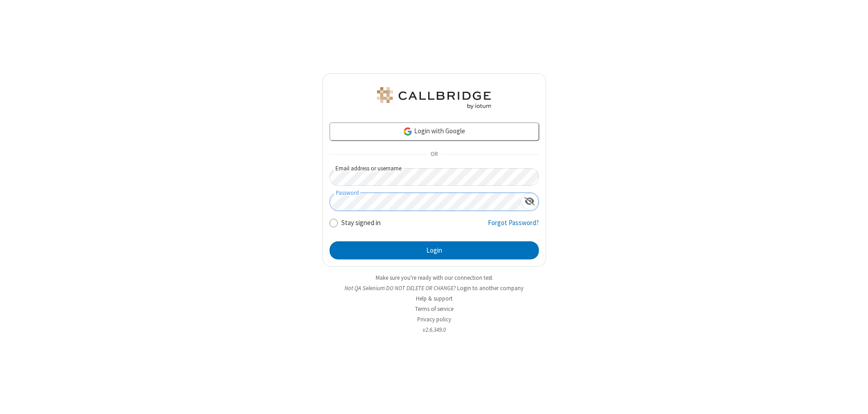  What do you see at coordinates (513, 227) in the screenshot?
I see `a: Forgot Password?` at bounding box center [513, 227].